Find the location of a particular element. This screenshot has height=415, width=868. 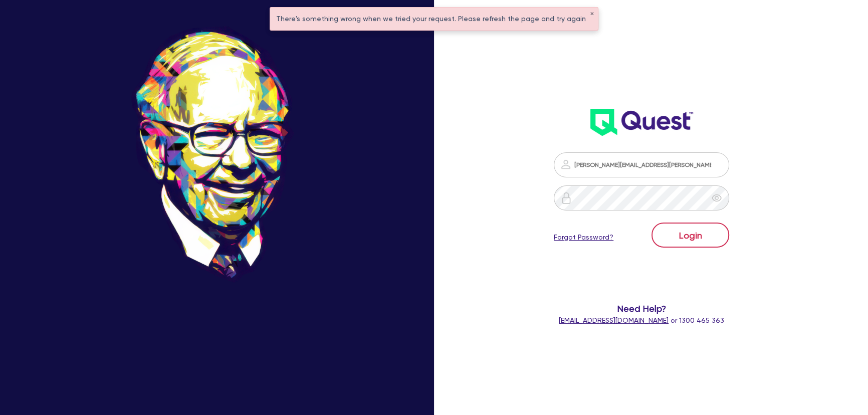

span: Need Help? is located at coordinates (642, 308).